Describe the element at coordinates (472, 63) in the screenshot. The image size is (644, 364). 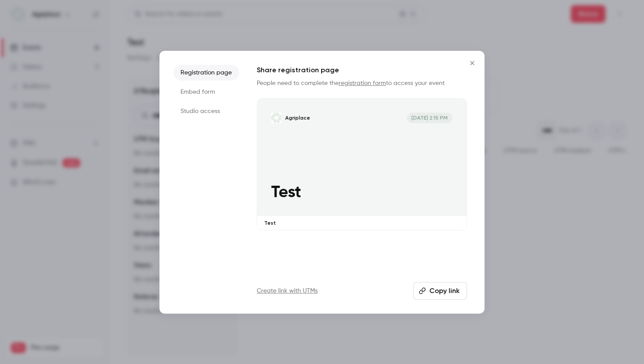
I see `button: Close` at that location.